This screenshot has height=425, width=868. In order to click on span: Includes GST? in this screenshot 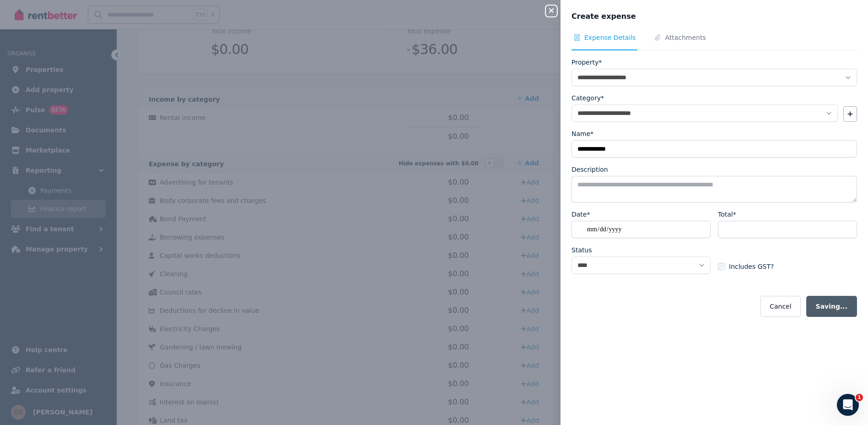, I will do `click(751, 266)`.